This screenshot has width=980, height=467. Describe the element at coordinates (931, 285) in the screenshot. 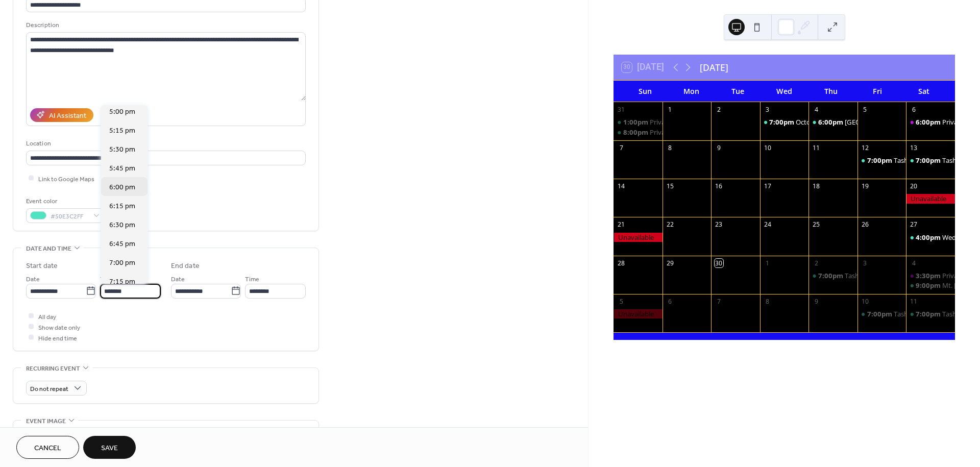

I see `div: Mt. Clemens Eagles - Bandtoberfest Fundraiser` at that location.